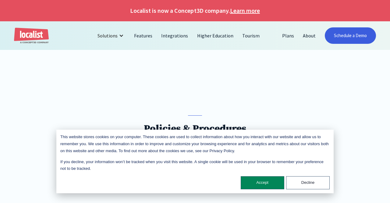  Describe the element at coordinates (216, 36) in the screenshot. I see `a: Higher Education` at that location.